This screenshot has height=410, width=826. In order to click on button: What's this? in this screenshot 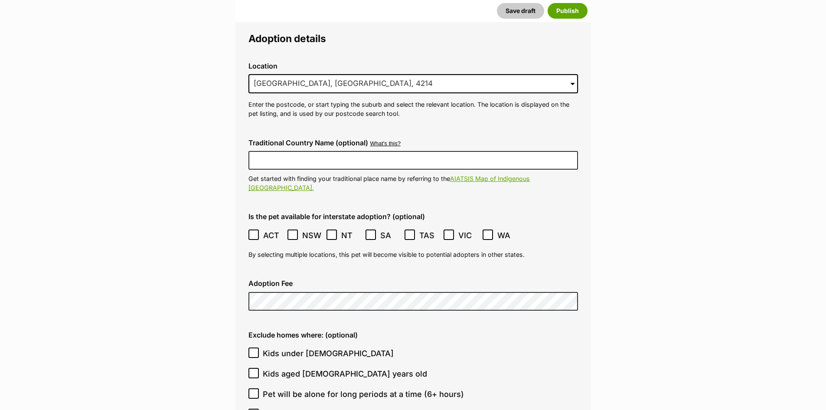, I will do `click(385, 143)`.